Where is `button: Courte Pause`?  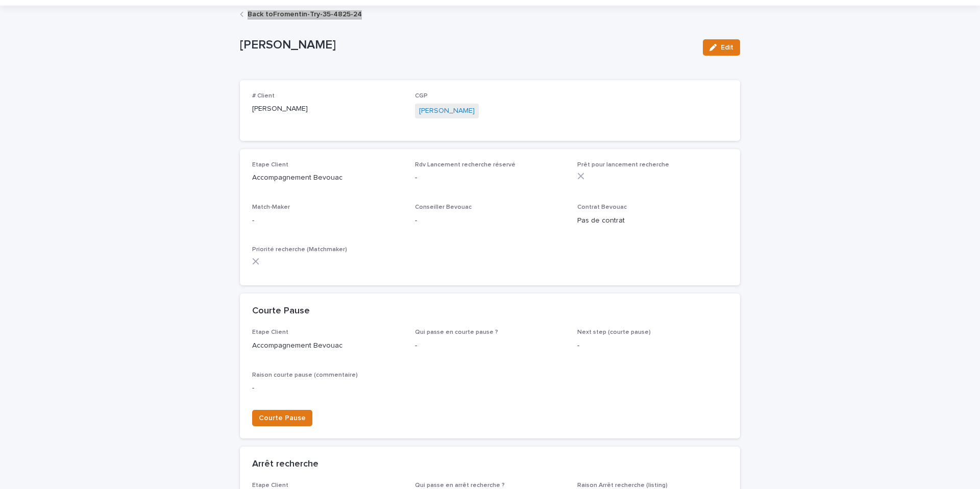
button: Courte Pause is located at coordinates (283, 418).